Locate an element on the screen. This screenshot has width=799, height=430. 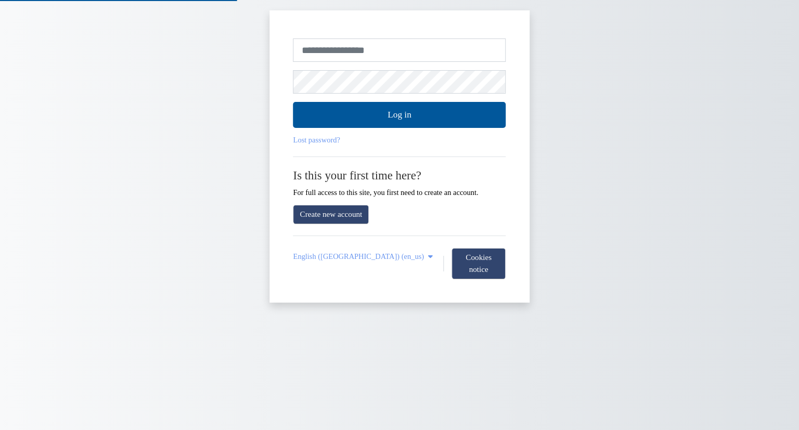
div: For full access to this site, you first need to create an account. is located at coordinates (399, 182).